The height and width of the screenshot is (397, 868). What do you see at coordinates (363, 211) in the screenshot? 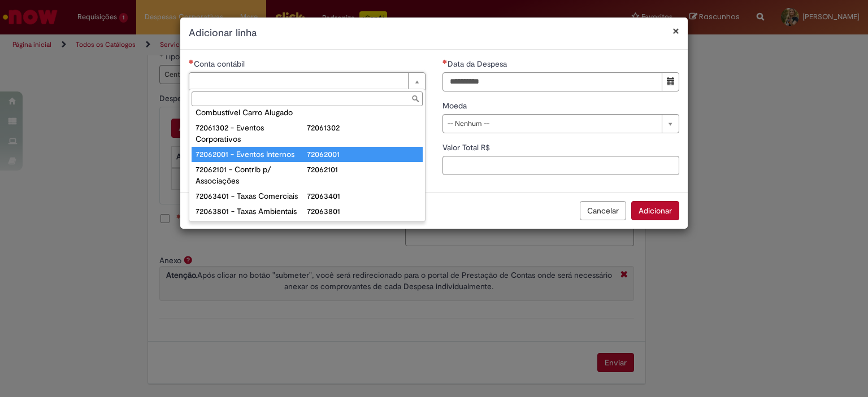
I see `div: 72063801` at bounding box center [363, 211].